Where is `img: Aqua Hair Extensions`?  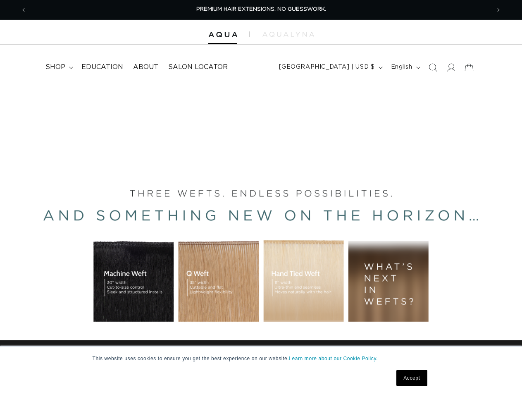 img: Aqua Hair Extensions is located at coordinates (223, 35).